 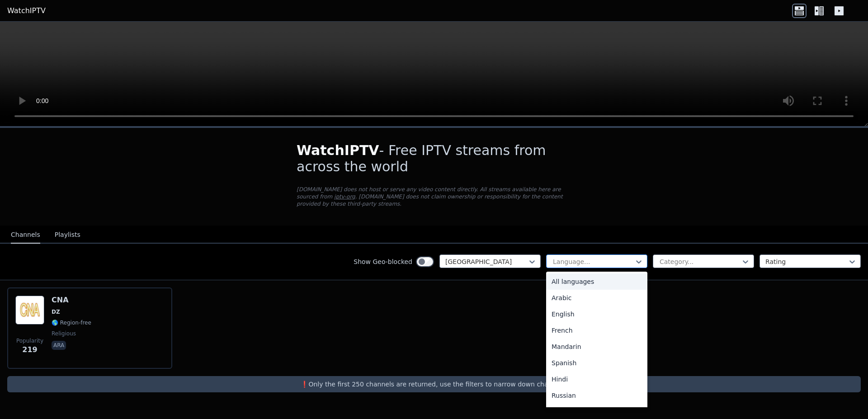 I want to click on div: Spanish, so click(x=596, y=363).